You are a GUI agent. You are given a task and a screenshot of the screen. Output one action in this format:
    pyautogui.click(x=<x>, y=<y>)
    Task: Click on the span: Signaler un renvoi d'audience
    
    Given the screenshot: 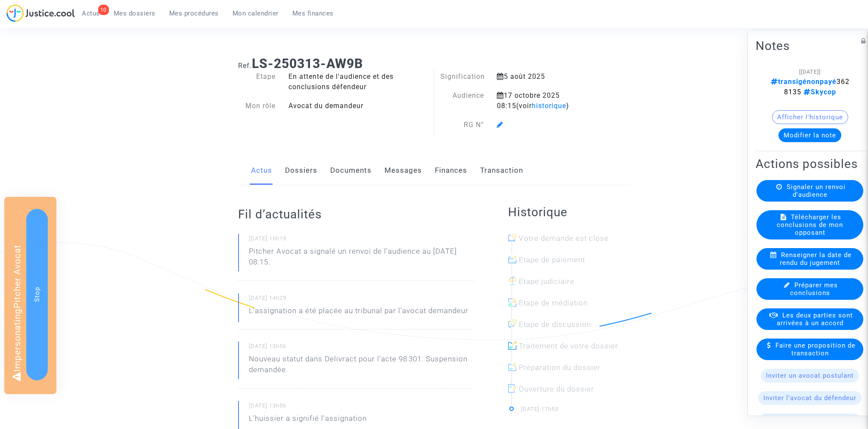 What is the action you would take?
    pyautogui.click(x=816, y=191)
    